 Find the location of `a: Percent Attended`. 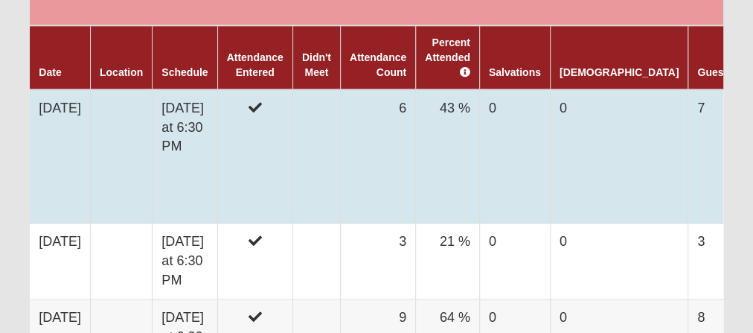

a: Percent Attended is located at coordinates (447, 57).